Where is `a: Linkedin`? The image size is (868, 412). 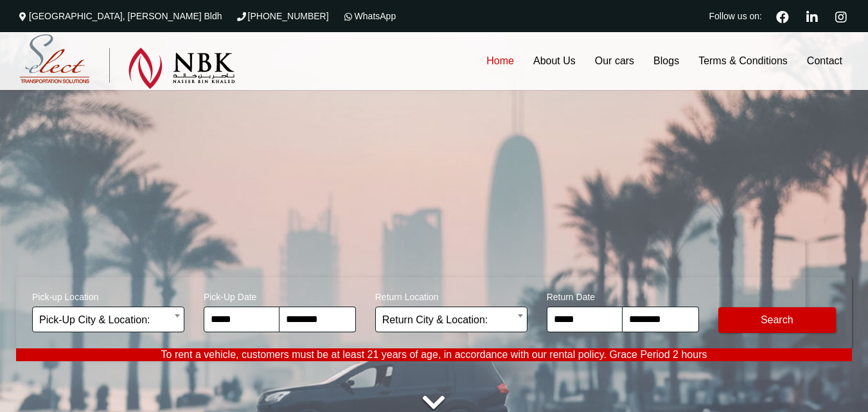
a: Linkedin is located at coordinates (811, 16).